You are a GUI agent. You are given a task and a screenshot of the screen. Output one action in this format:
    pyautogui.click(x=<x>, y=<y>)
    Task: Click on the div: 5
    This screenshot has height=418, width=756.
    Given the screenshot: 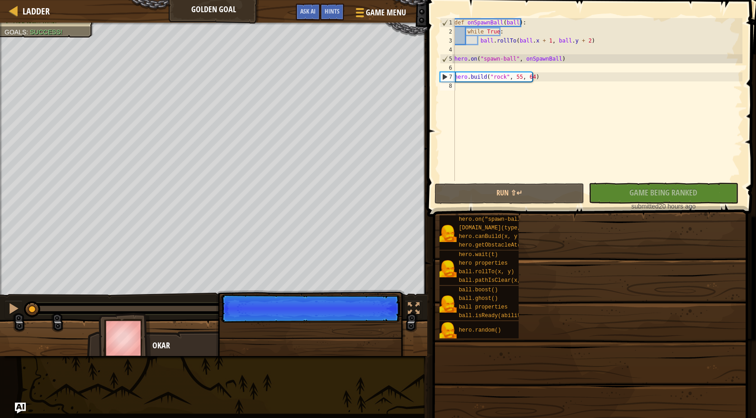 What is the action you would take?
    pyautogui.click(x=448, y=59)
    